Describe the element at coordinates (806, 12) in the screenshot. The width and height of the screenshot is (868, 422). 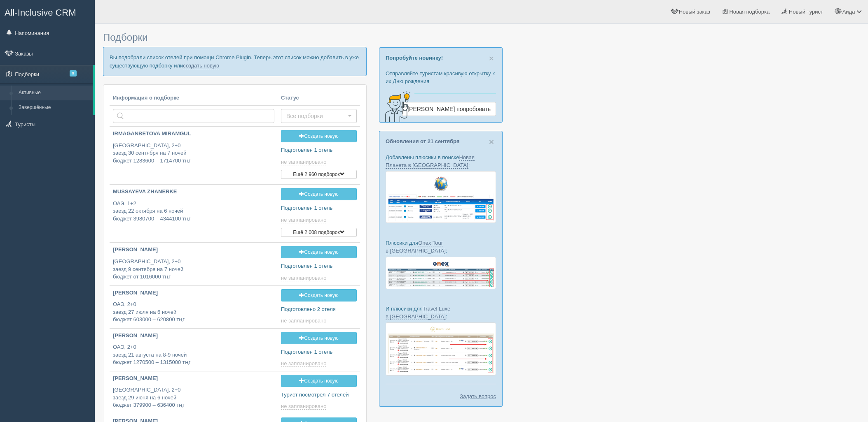
I see `span: Новый турист` at that location.